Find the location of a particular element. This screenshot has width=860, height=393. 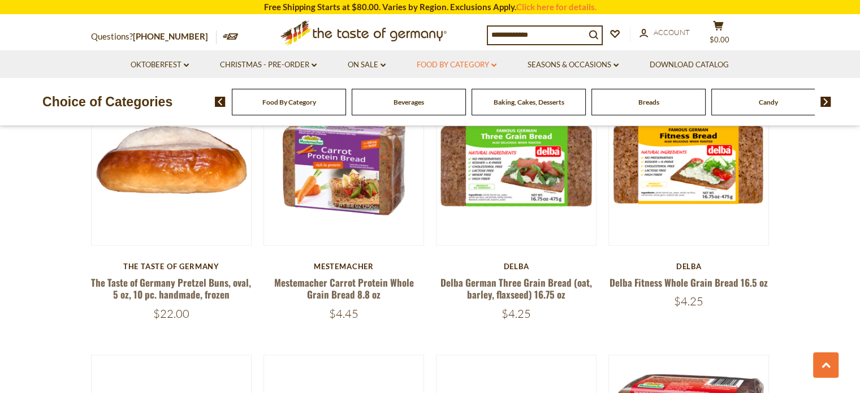

a: Delba Fitness Whole Grain Bread 16.5 oz is located at coordinates (688, 282).